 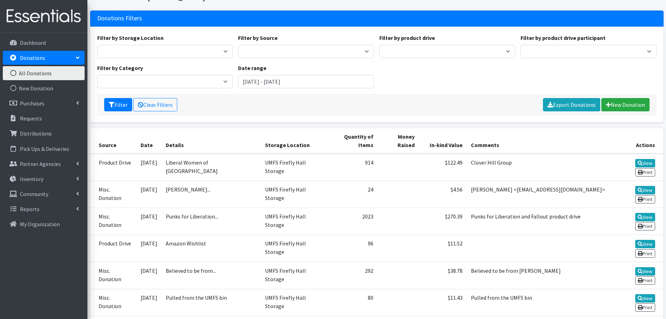 I want to click on a: Purchases, so click(x=44, y=103).